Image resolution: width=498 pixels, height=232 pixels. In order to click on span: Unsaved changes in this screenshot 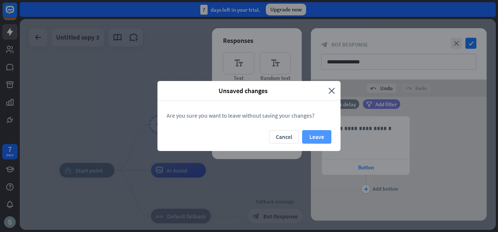, I will do `click(243, 90)`.